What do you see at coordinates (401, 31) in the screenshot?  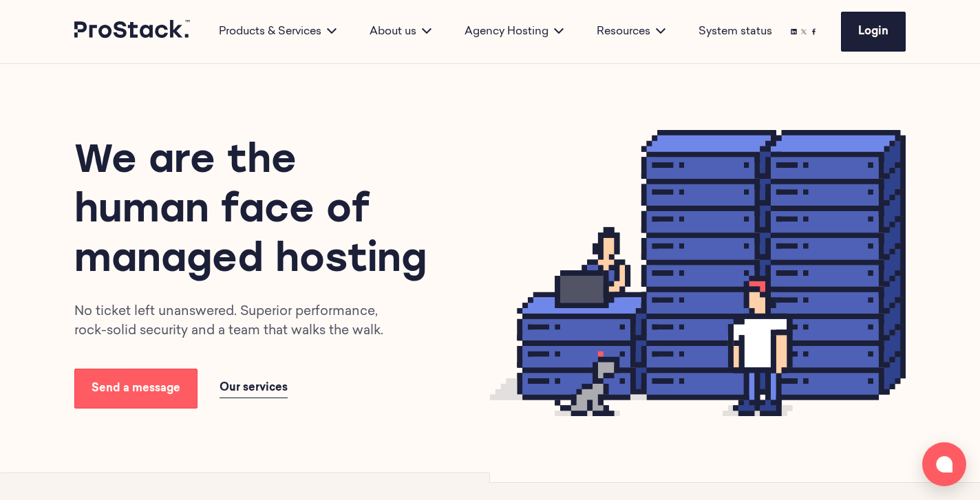 I see `div: About us` at bounding box center [401, 31].